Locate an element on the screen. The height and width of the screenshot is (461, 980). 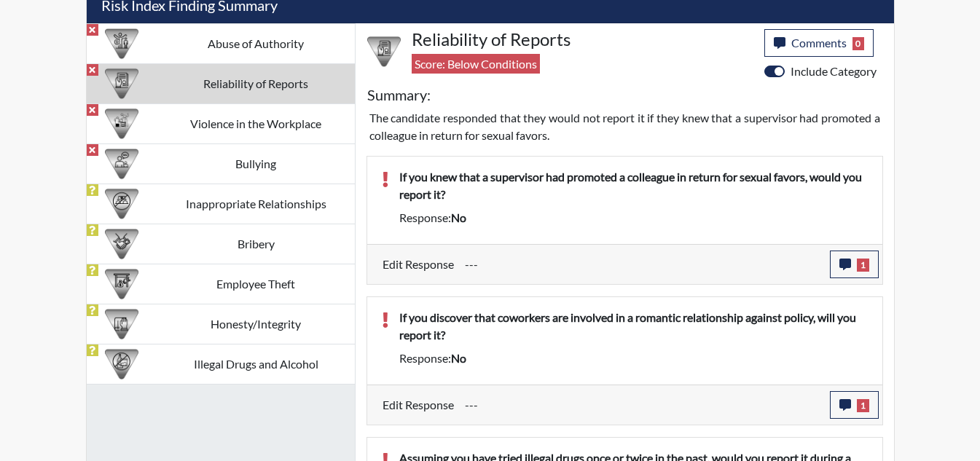
img: CATEGORY%20ICON-03.c5611939.png is located at coordinates (122, 244).